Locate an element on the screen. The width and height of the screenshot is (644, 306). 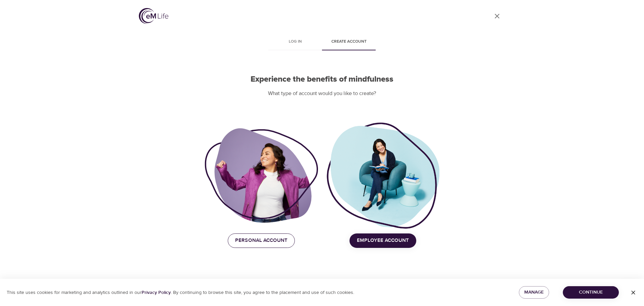
button: Continue is located at coordinates (591, 292).